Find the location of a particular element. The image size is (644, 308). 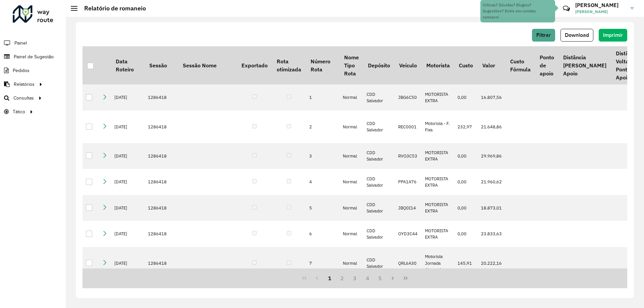

th: Exportado is located at coordinates (254, 65).